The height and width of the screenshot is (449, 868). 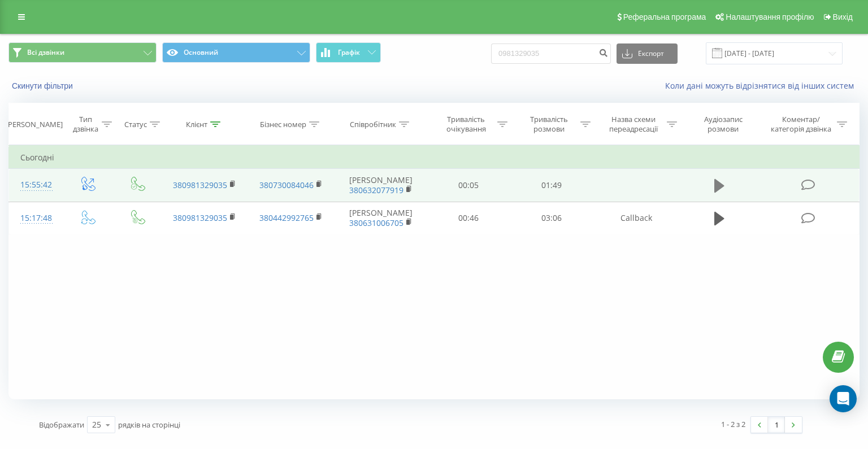 I want to click on span: Графік, so click(x=349, y=53).